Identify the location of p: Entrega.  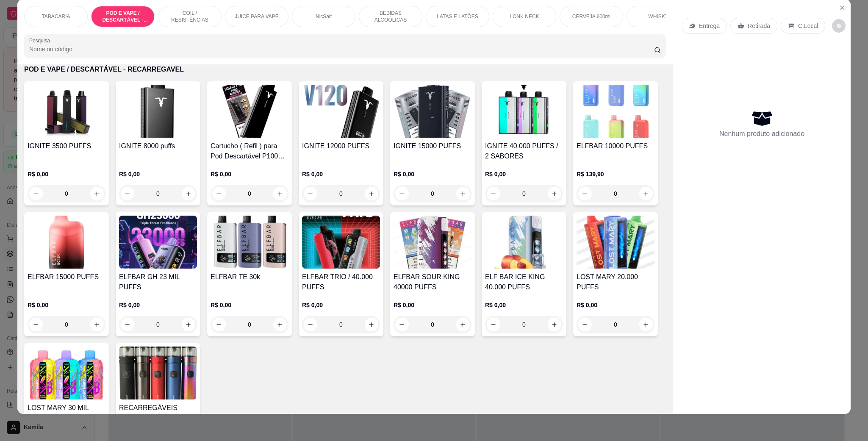
(709, 25).